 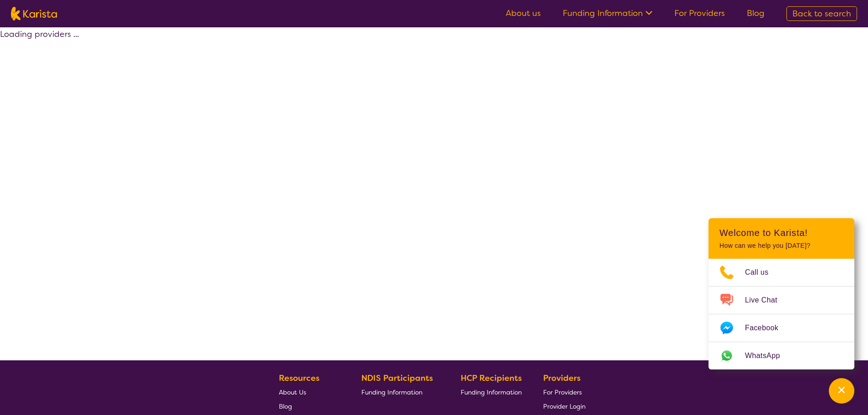 What do you see at coordinates (491, 378) in the screenshot?
I see `b: HCP Recipients` at bounding box center [491, 378].